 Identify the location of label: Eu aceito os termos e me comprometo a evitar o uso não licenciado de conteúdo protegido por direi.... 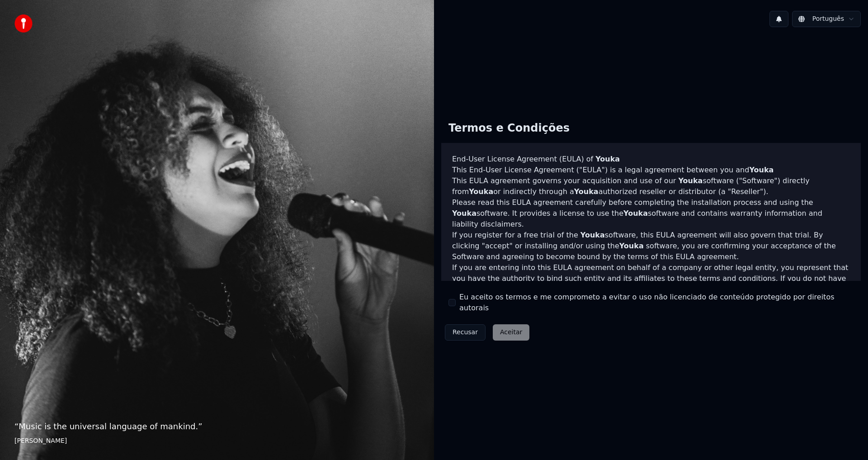
(657, 303).